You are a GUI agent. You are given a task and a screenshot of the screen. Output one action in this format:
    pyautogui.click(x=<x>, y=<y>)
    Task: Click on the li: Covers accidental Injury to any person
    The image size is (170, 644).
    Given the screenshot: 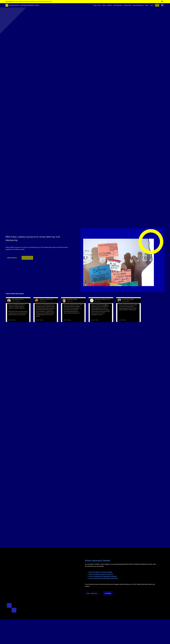 What is the action you would take?
    pyautogui.click(x=123, y=574)
    